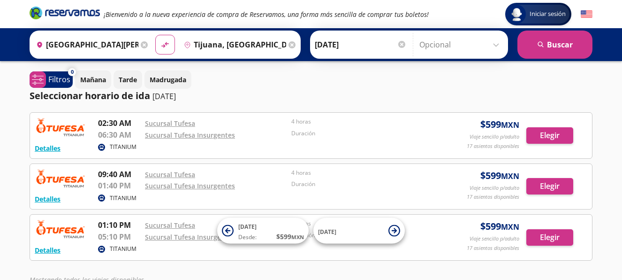 The image size is (622, 280). I want to click on p: Mañana, so click(93, 79).